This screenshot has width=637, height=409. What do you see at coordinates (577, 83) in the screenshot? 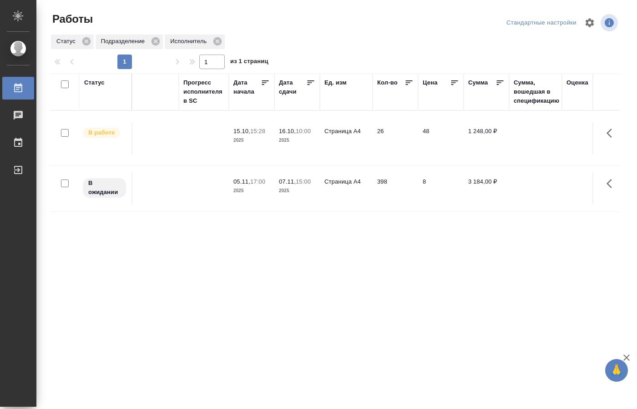
I see `div: Оценка` at bounding box center [577, 83].